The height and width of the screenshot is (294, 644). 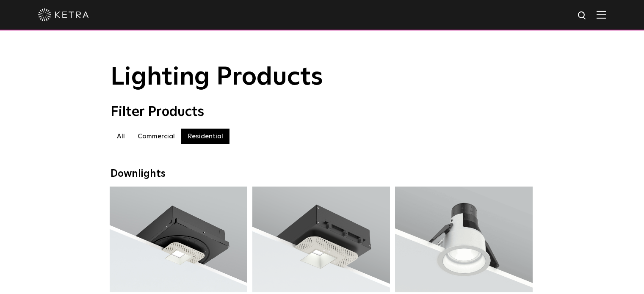 I want to click on div: Downlights, so click(x=322, y=174).